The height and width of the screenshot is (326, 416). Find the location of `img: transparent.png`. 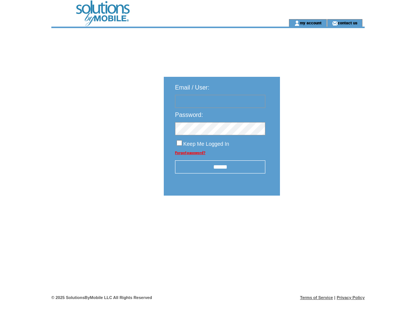

img: transparent.png is located at coordinates (321, 219).